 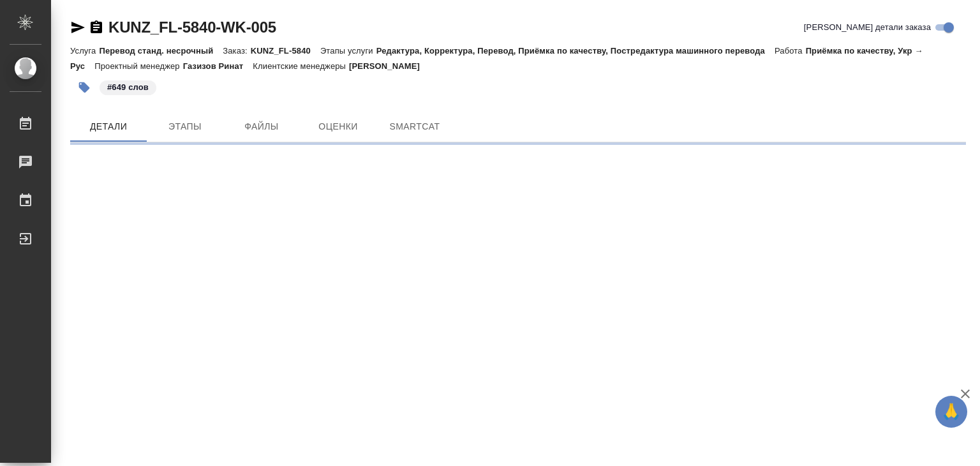 What do you see at coordinates (108, 126) in the screenshot?
I see `span: Детали` at bounding box center [108, 126].